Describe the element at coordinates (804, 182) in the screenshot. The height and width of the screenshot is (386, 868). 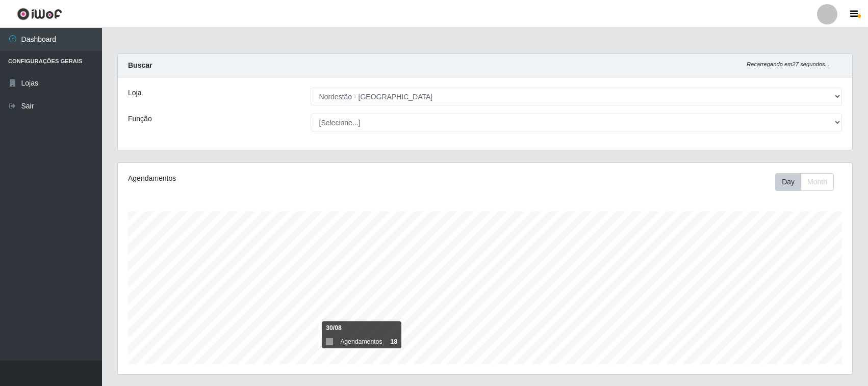
I see `div: First group` at that location.